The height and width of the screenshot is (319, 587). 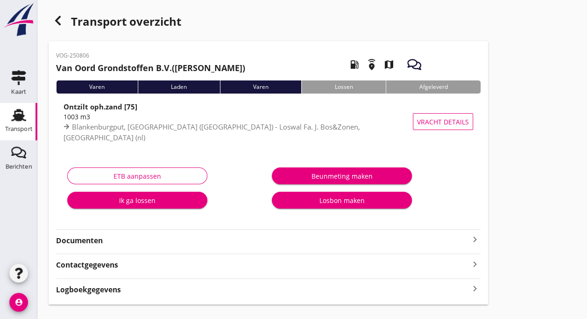 What do you see at coordinates (88, 289) in the screenshot?
I see `strong: Logboekgegevens` at bounding box center [88, 289].